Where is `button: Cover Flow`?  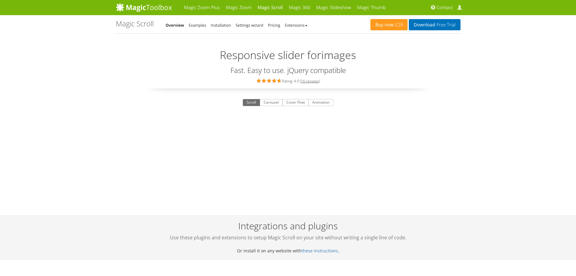 button: Cover Flow is located at coordinates (296, 103).